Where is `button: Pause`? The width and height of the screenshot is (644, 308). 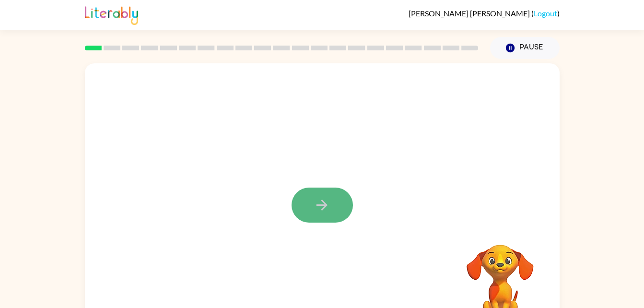 button: Pause is located at coordinates (525, 48).